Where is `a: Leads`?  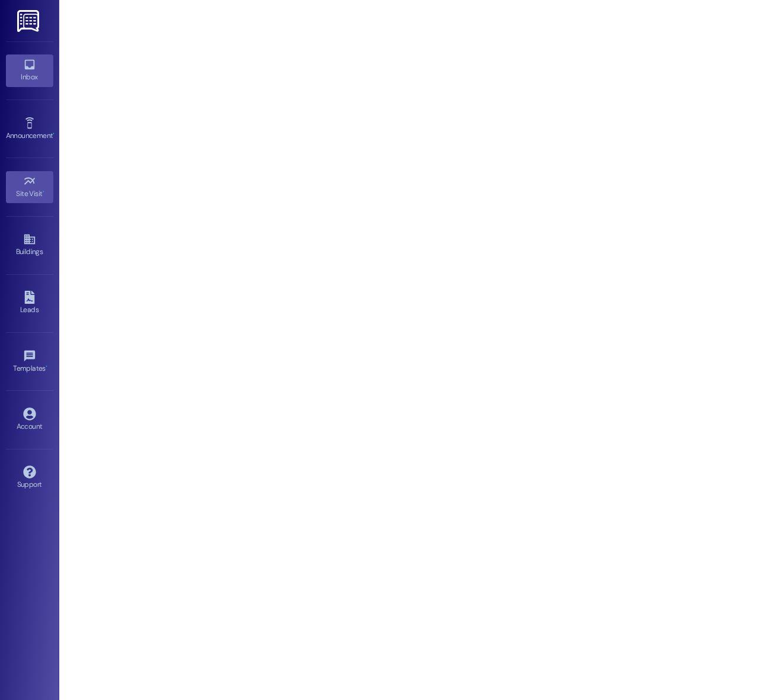
a: Leads is located at coordinates (30, 304).